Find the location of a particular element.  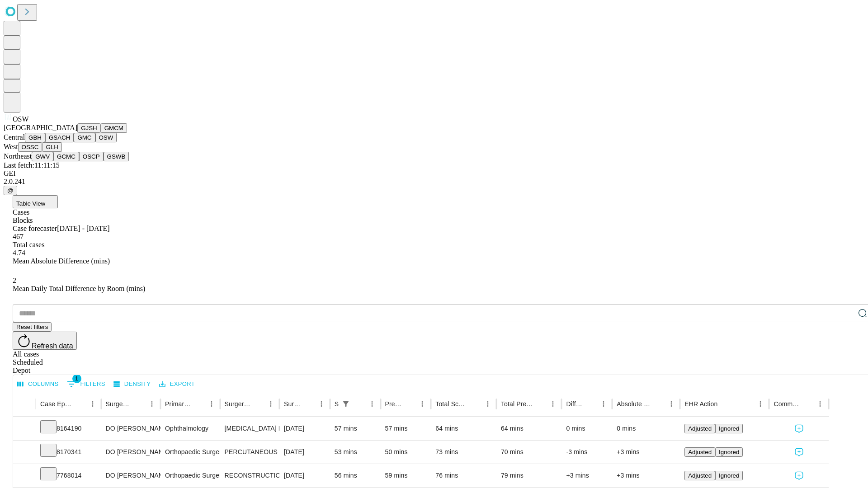

button: GMCM is located at coordinates (114, 128).